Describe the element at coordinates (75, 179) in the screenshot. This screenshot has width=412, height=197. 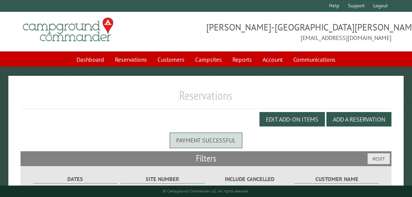
I see `label: Dates` at that location.